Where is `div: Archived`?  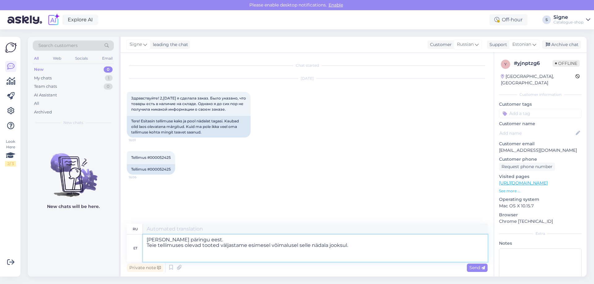 div: Archived is located at coordinates (43, 112).